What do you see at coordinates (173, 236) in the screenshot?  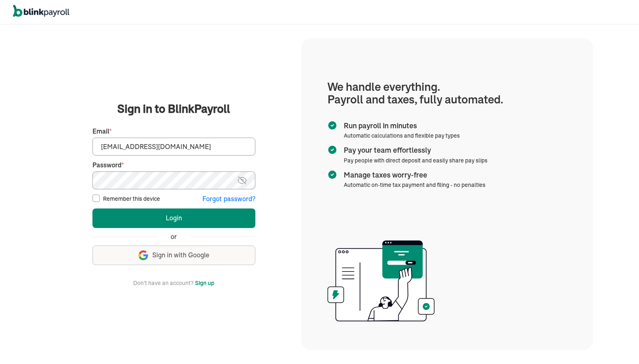 I see `span: or` at bounding box center [173, 236].